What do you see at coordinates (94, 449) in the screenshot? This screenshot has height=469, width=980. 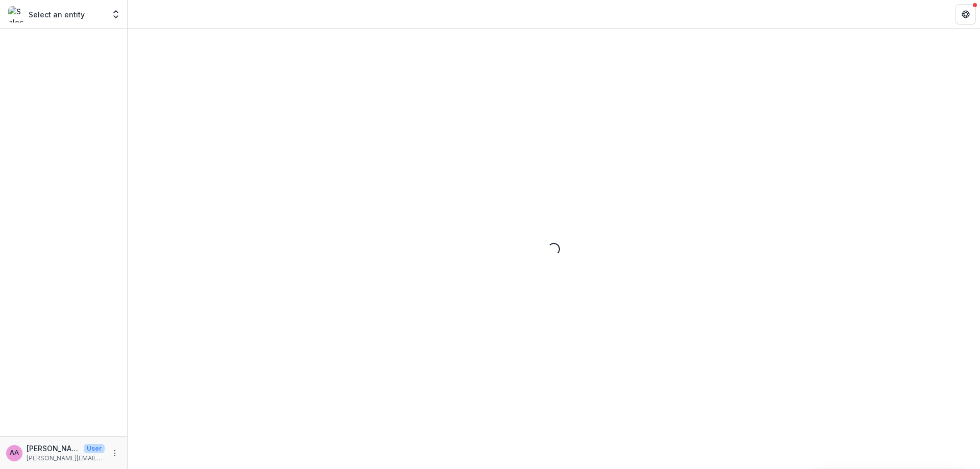 I see `p: User` at bounding box center [94, 449].